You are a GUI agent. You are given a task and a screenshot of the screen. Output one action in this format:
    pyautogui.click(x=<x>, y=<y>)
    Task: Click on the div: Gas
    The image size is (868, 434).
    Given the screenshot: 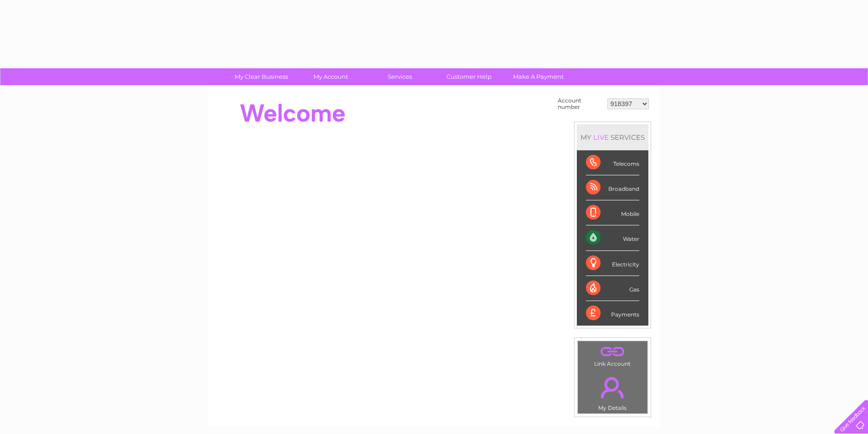 What is the action you would take?
    pyautogui.click(x=612, y=289)
    